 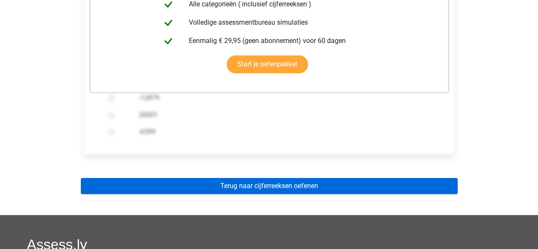 I want to click on label: -6399, so click(x=283, y=132).